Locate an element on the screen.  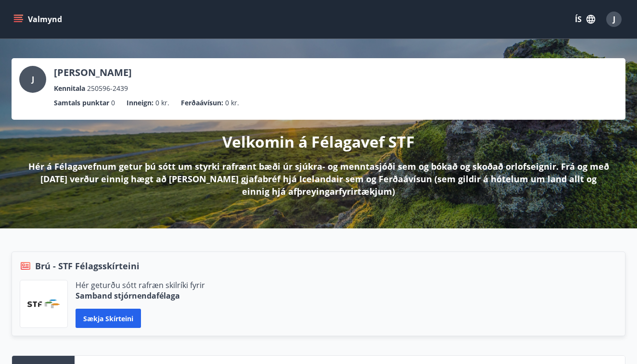
p: Samband stjórnendafélaga is located at coordinates (140, 296).